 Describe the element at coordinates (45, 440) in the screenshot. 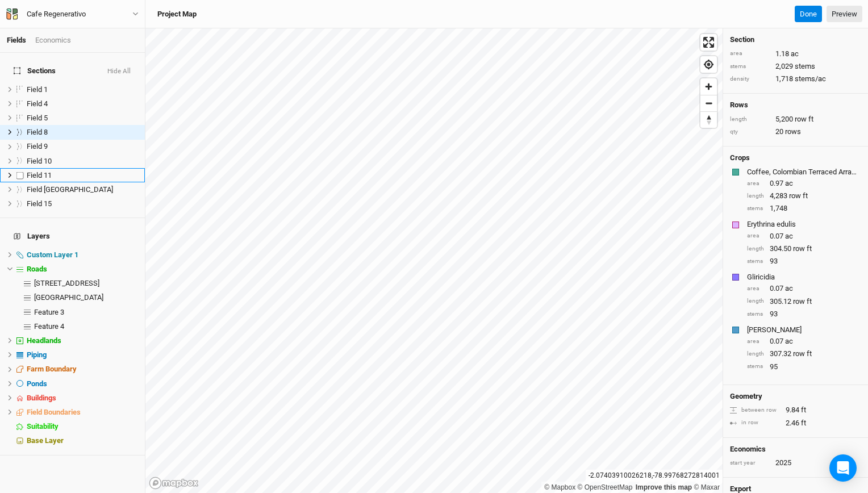

I see `span: Base Layer` at that location.